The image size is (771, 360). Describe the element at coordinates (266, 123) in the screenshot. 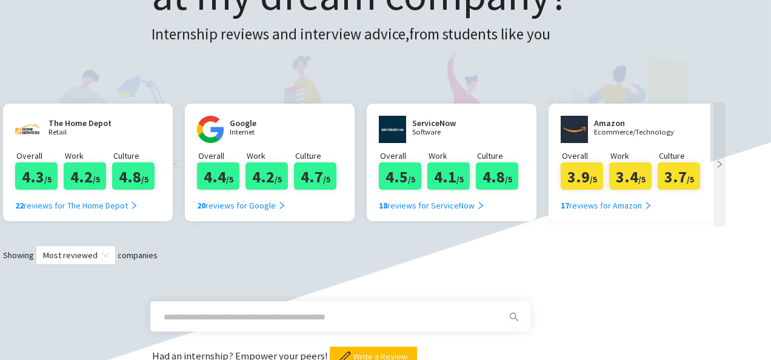

I see `h2: Google` at that location.